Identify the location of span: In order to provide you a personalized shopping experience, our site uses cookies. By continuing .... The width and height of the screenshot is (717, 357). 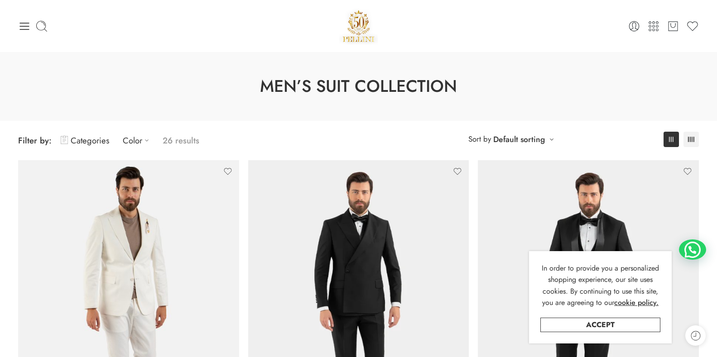
(600, 286).